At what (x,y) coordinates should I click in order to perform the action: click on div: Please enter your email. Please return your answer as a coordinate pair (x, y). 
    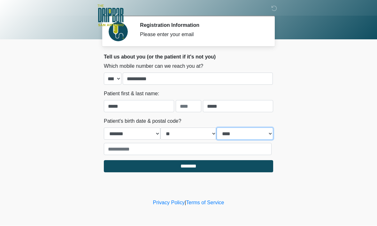
    Looking at the image, I should click on (202, 35).